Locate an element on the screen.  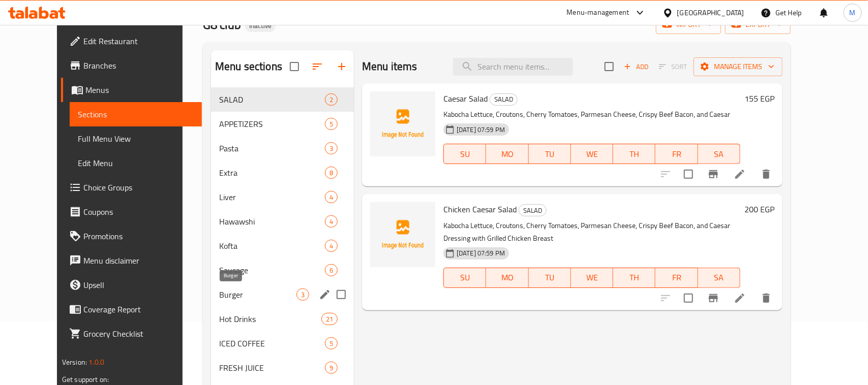
span: Menu disclaimer is located at coordinates (138, 261).